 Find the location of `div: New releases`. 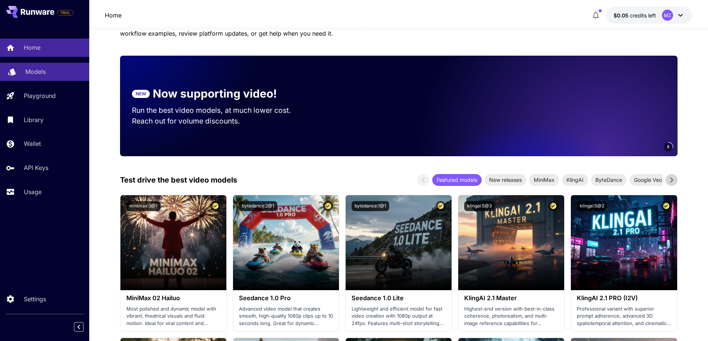

div: New releases is located at coordinates (505, 180).